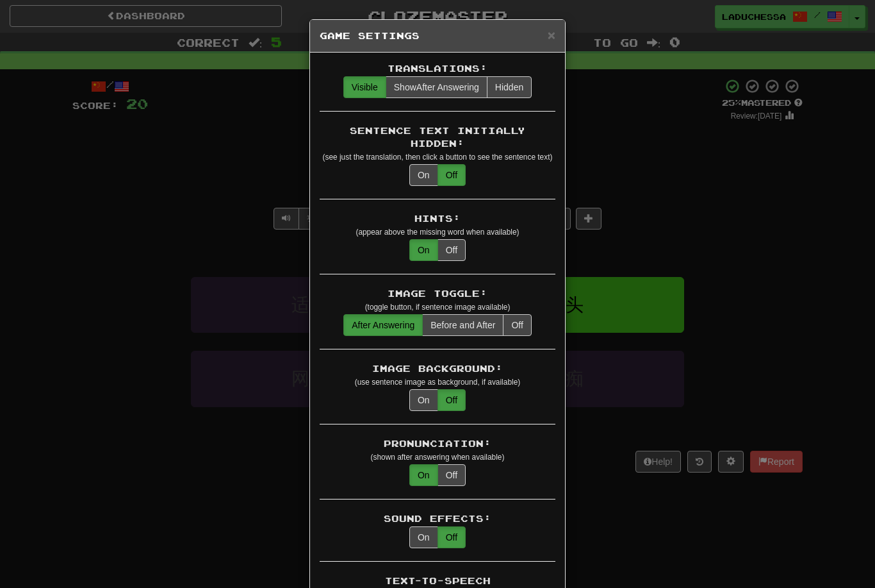  What do you see at coordinates (438, 580) in the screenshot?
I see `div: Text-to-Speech` at bounding box center [438, 580].